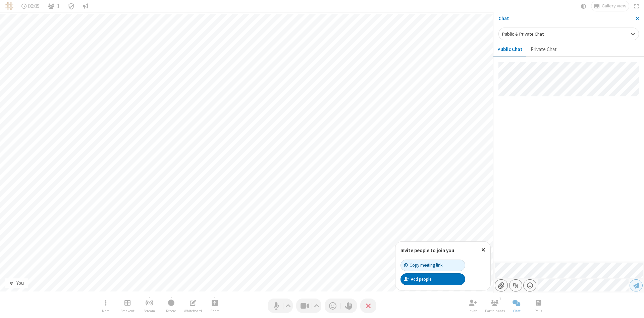  What do you see at coordinates (349, 306) in the screenshot?
I see `button: Raise hand` at bounding box center [349, 306].